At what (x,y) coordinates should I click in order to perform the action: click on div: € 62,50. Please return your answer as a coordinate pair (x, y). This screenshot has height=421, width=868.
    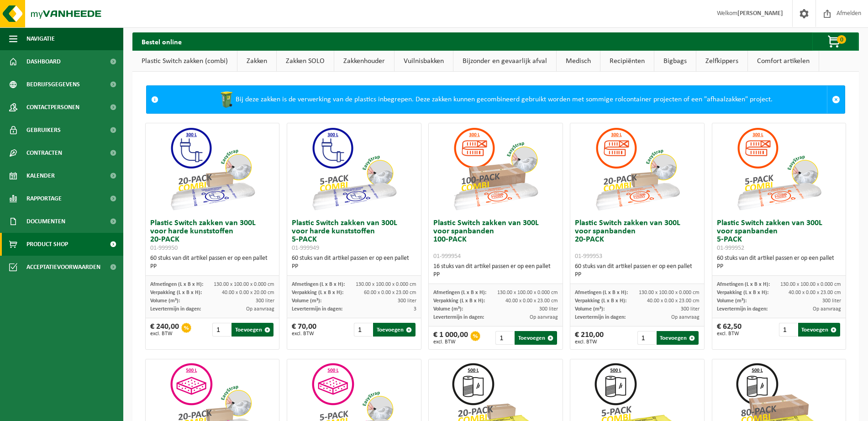
    Looking at the image, I should click on (729, 330).